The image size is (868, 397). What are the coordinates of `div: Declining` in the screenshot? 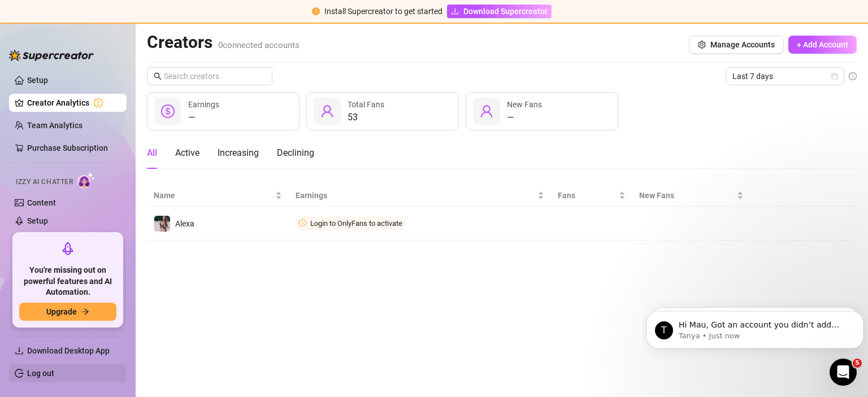 It's located at (296, 153).